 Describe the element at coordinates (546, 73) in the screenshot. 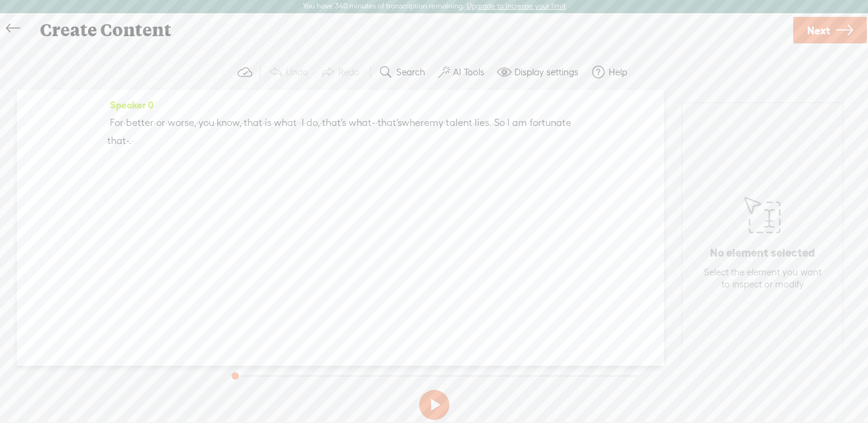

I see `label: Display settings` at that location.